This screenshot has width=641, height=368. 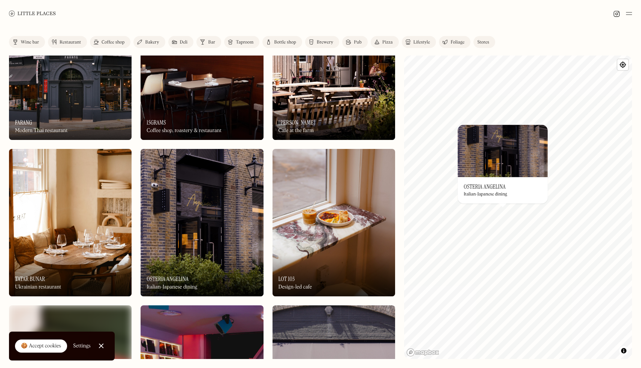 What do you see at coordinates (358, 42) in the screenshot?
I see `div: Pub` at bounding box center [358, 42].